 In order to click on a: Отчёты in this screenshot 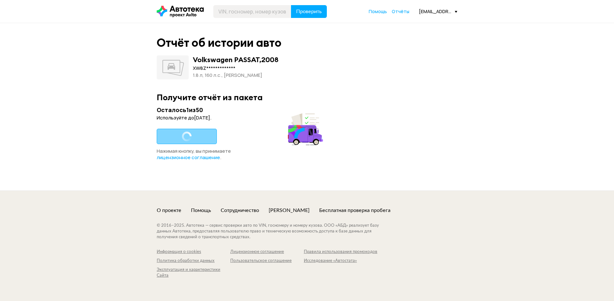, I will do `click(401, 12)`.